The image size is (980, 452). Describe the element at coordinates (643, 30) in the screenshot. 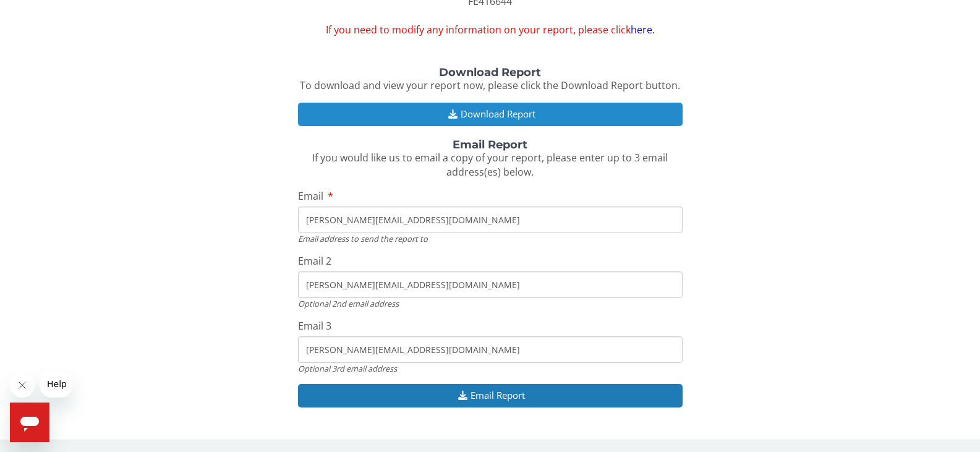

I see `a: here.` at that location.